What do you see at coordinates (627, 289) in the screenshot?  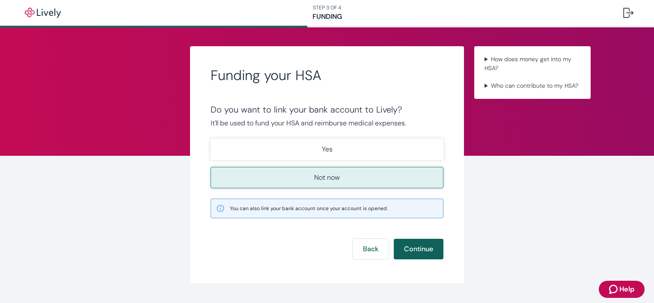 I see `span: Help` at bounding box center [627, 289].